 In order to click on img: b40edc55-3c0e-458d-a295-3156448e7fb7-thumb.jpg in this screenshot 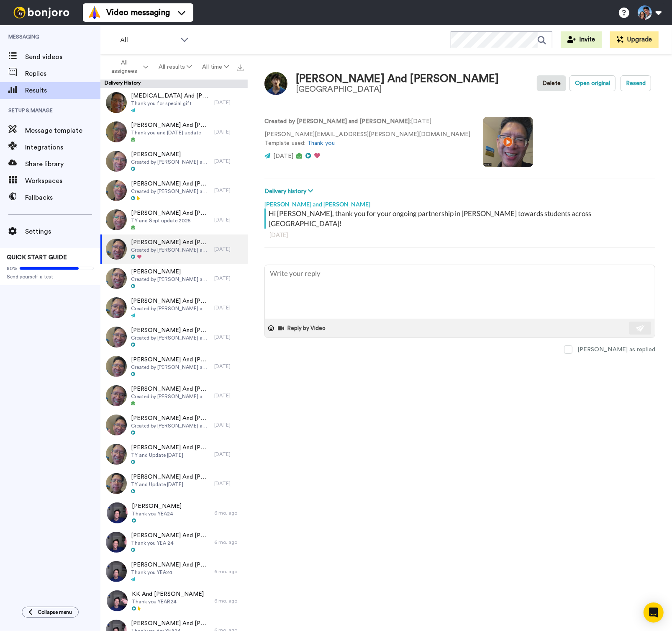, I will do `click(116, 249)`.